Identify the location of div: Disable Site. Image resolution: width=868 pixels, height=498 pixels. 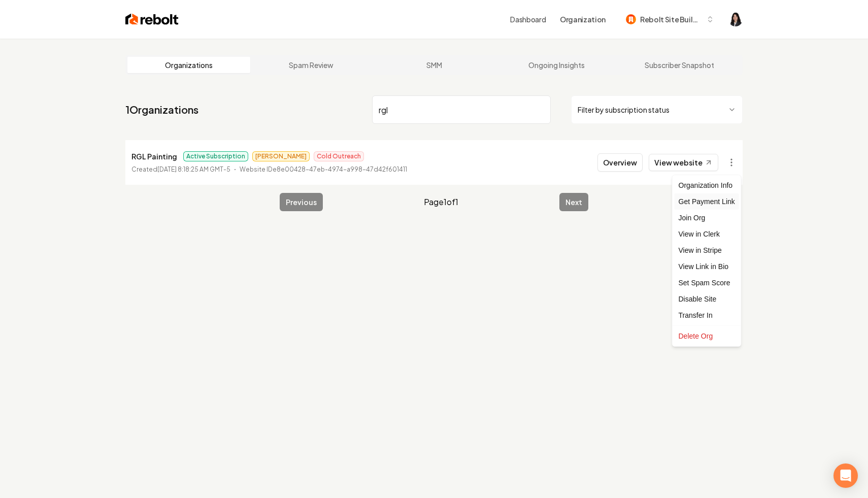
(706, 299).